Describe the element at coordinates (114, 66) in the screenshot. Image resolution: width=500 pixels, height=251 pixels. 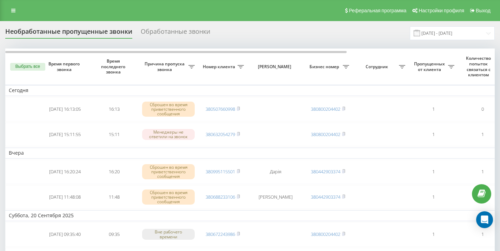
I see `span: Время последнего звонка` at that location.